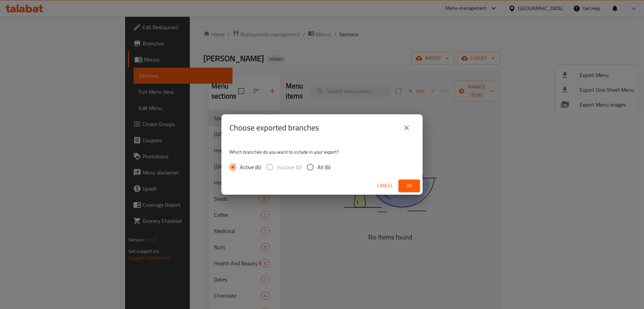  Describe the element at coordinates (251, 167) in the screenshot. I see `span: Active (6)` at that location.